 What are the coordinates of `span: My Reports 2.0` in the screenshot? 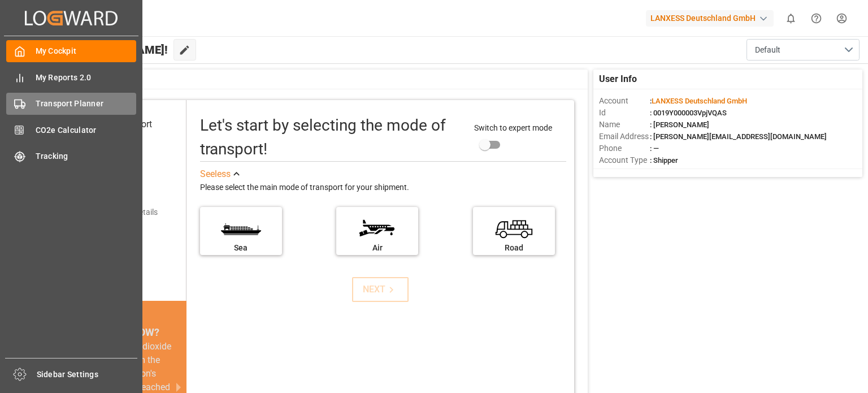 It's located at (86, 78).